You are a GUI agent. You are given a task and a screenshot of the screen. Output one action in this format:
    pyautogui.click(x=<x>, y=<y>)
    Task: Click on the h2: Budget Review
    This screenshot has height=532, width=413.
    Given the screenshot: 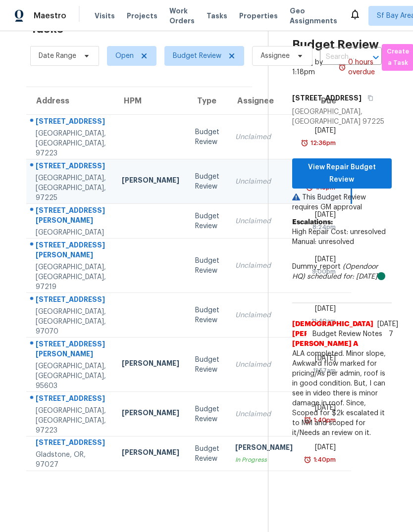 What is the action you would take?
    pyautogui.click(x=335, y=45)
    